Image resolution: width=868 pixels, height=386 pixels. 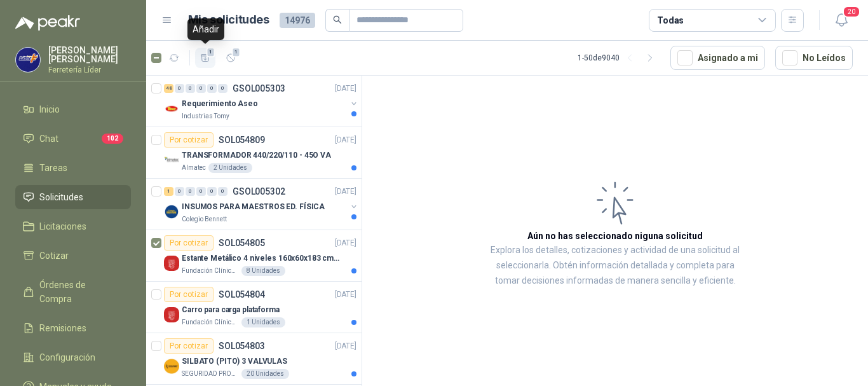 What do you see at coordinates (717, 58) in the screenshot?
I see `button: Asignado a mi` at bounding box center [717, 58].